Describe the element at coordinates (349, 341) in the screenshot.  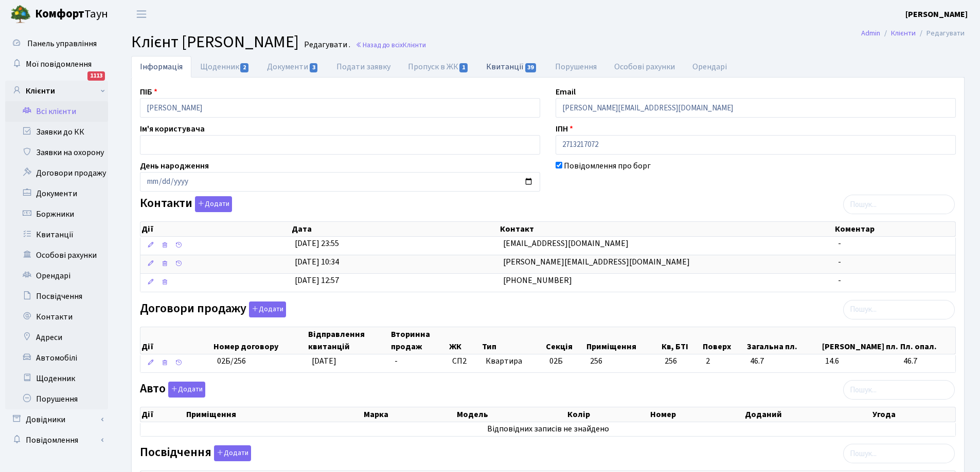
I see `th: Відправлення квитанцій` at that location.